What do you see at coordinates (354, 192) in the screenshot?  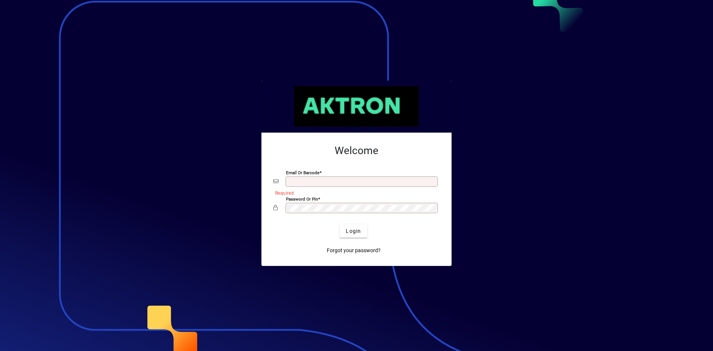 I see `mat-error: Required` at bounding box center [354, 192].